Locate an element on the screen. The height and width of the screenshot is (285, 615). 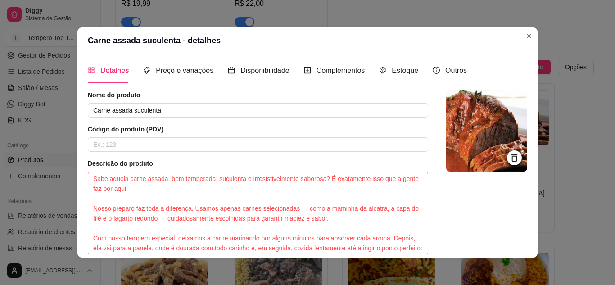
article: Descrição do produto is located at coordinates (258, 163).